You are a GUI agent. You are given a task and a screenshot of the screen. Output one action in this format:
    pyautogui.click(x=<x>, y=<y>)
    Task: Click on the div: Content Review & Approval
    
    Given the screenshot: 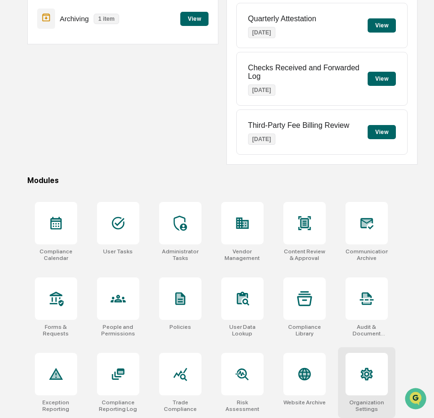 What is the action you would take?
    pyautogui.click(x=305, y=254)
    